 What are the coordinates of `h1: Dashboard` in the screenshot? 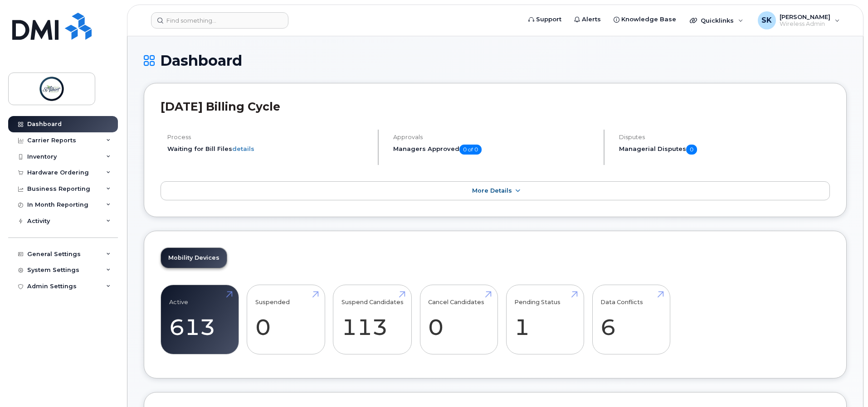 It's located at (495, 60).